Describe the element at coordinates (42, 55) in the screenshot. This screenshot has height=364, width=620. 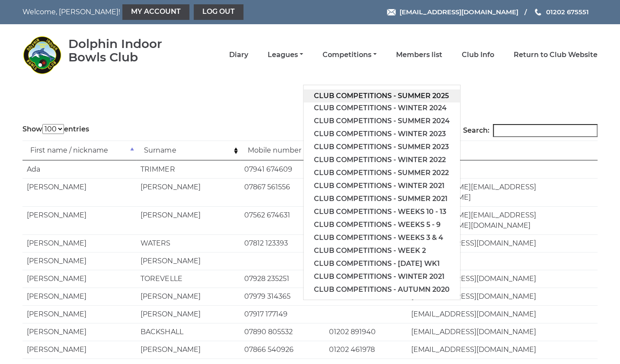
I see `img: Dolphin Indoor Bowls Club` at that location.